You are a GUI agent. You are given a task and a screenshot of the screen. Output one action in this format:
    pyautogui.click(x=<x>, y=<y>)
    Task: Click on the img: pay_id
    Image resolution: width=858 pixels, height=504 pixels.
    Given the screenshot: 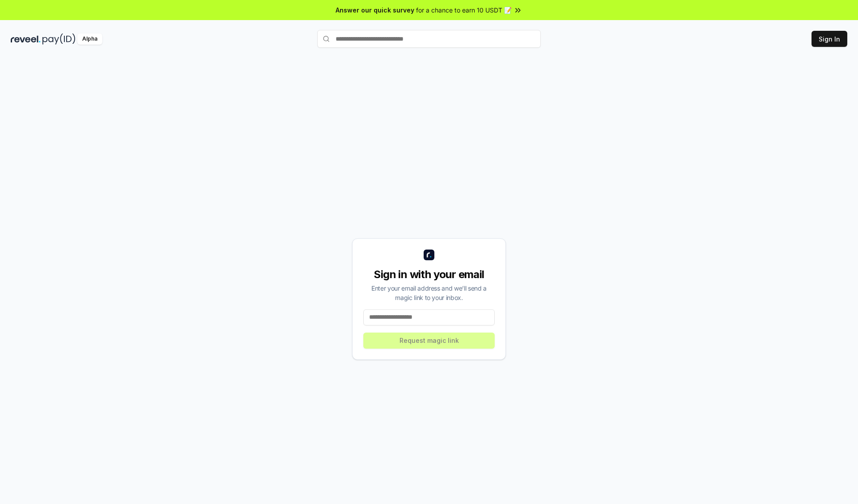 What is the action you would take?
    pyautogui.click(x=59, y=39)
    